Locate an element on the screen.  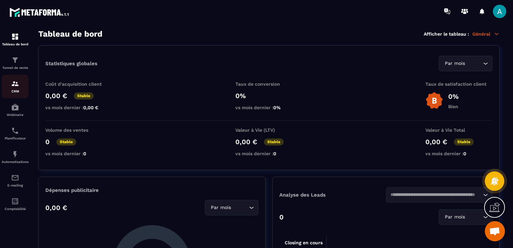
p: E-mailing is located at coordinates (15, 185).